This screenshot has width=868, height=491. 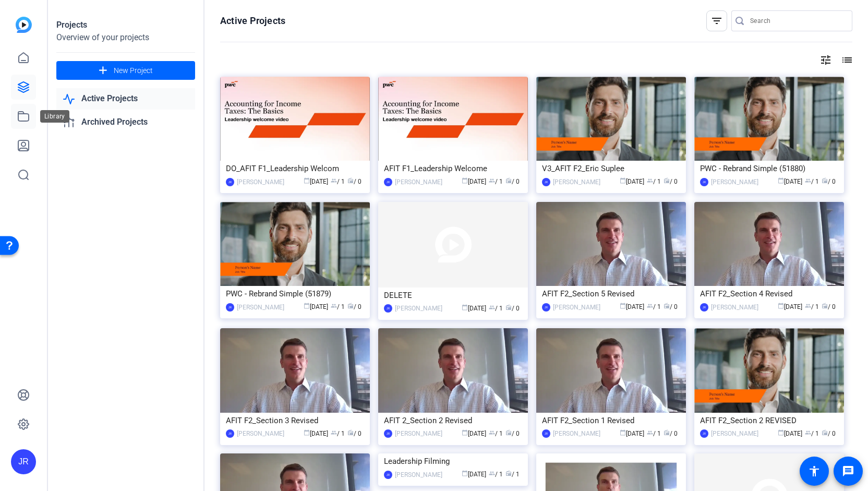 I want to click on div: AFIT F2_Section 3 Revised, so click(x=294, y=420).